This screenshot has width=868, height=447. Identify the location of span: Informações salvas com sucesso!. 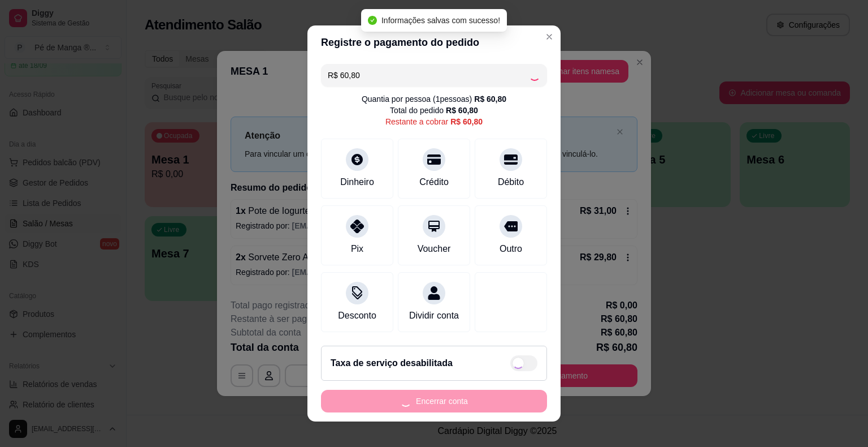
(441, 20).